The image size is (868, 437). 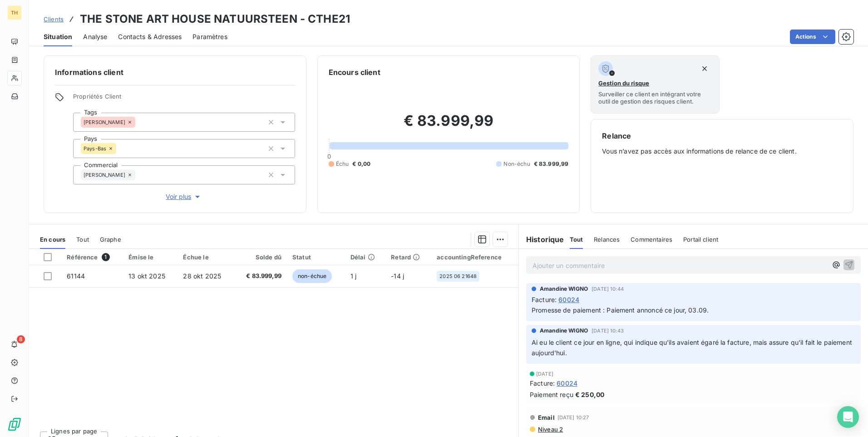 I want to click on span: Non-échu, so click(x=517, y=164).